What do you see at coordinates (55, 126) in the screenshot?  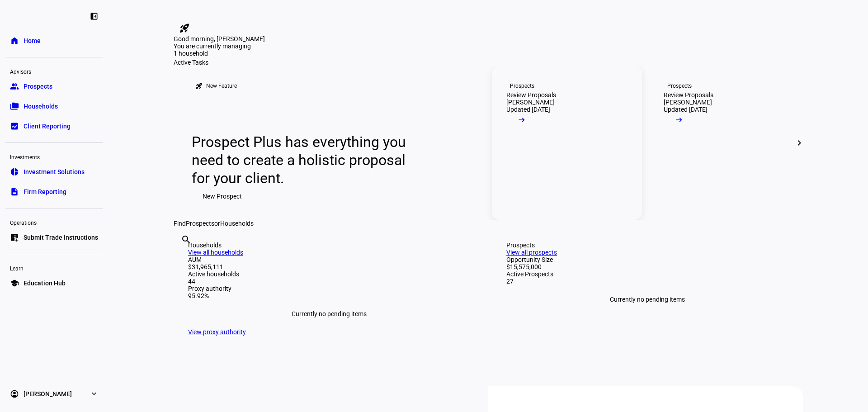 I see `a: bid_landscapeClient Reporting` at bounding box center [55, 126].